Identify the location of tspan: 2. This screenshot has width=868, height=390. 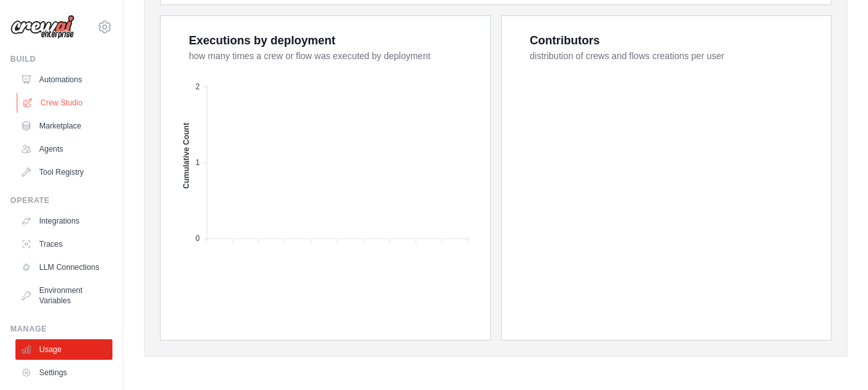
(197, 87).